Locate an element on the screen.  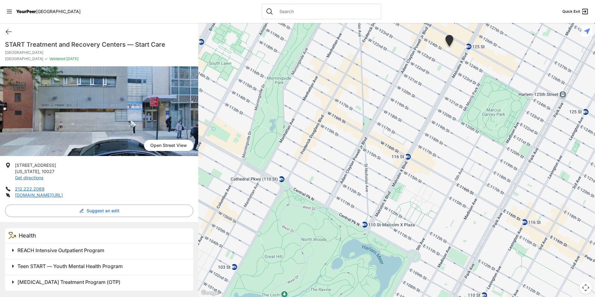
input: Search is located at coordinates (326, 12).